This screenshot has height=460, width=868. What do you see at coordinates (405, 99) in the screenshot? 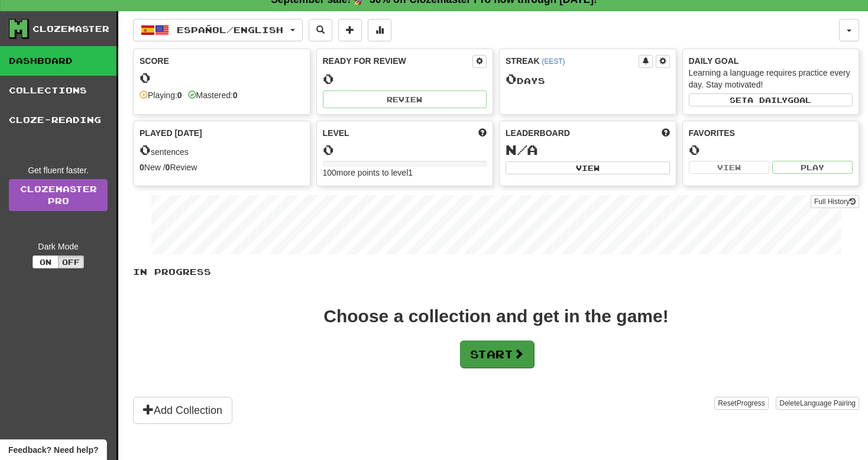
I see `button: Review` at bounding box center [405, 99].